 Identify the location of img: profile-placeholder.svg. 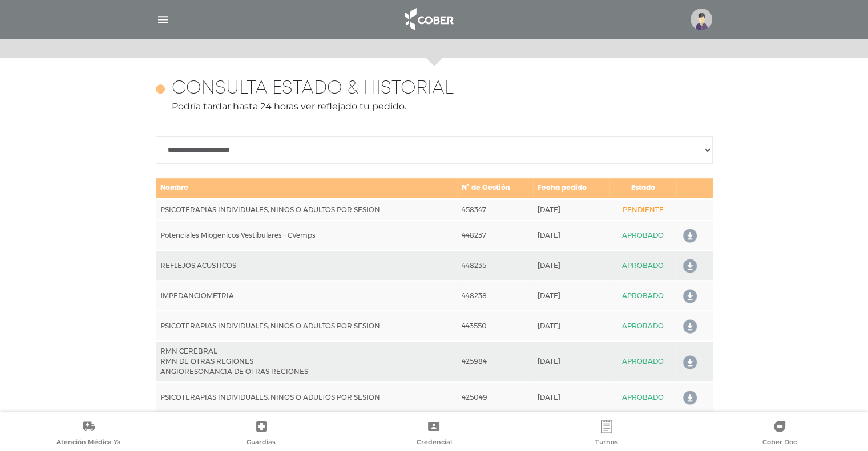
(702, 19).